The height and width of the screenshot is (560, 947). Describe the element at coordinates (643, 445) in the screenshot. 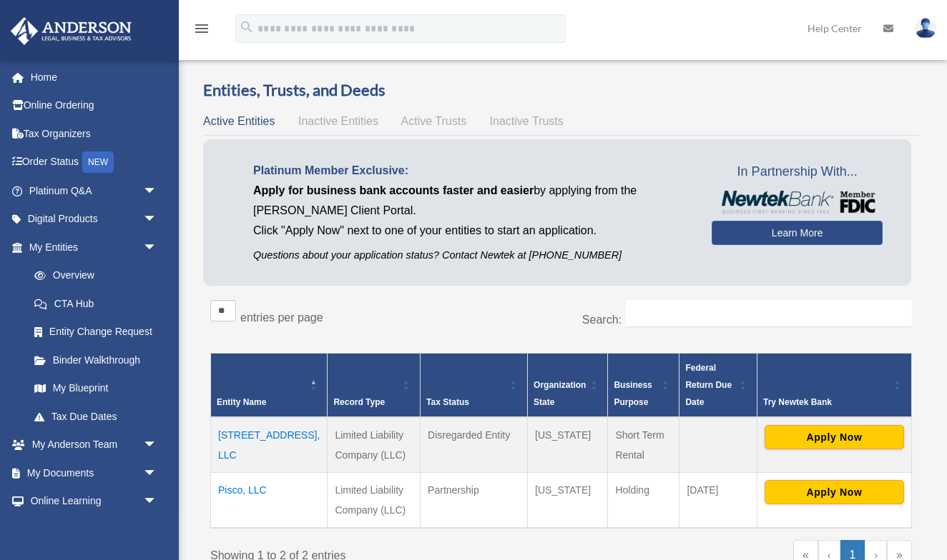

I see `td: Short Term Rental` at that location.